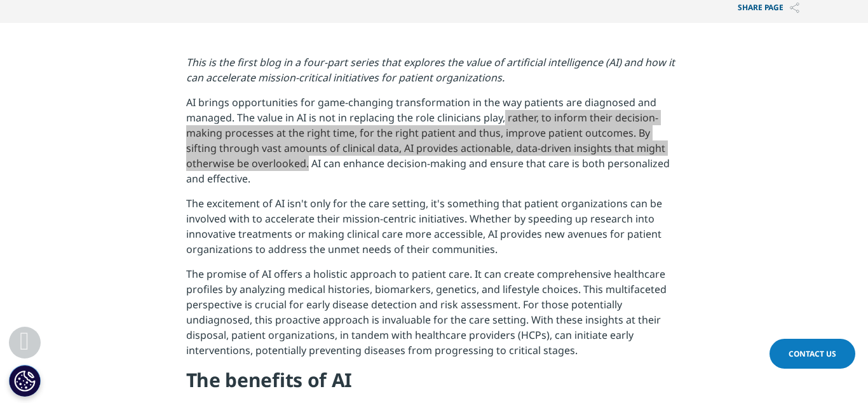 This screenshot has width=868, height=403. Describe the element at coordinates (434, 316) in the screenshot. I see `p: The promise of AI offers a holistic approach to patient care. It can create comprehensive healthc...` at that location.